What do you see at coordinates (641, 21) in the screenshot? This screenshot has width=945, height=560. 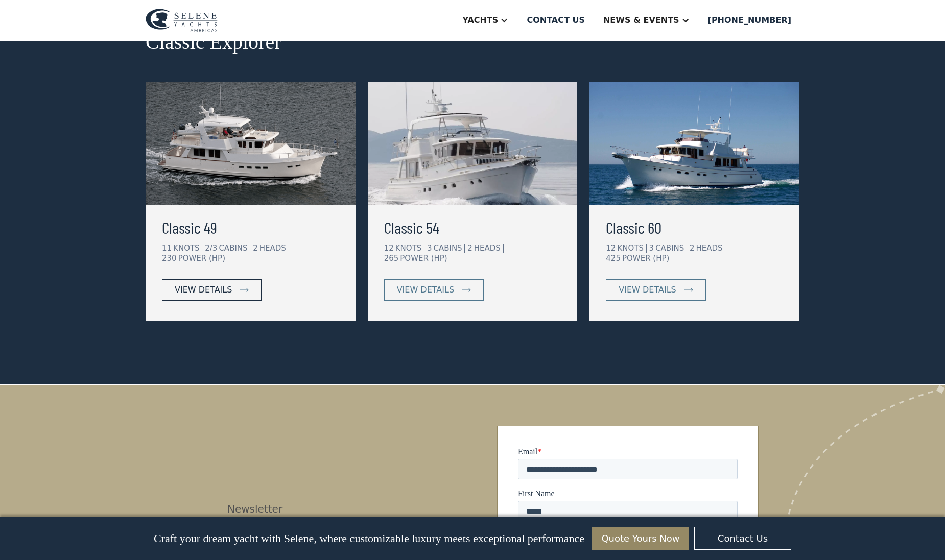 I see `div: News & EVENTS` at bounding box center [641, 21].